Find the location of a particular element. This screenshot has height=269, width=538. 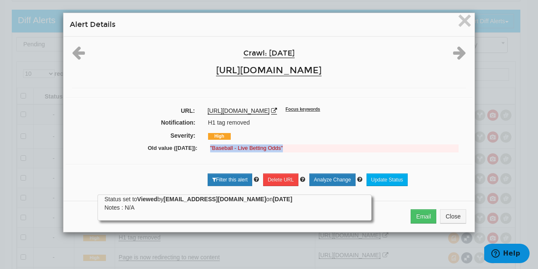

h4: Alert Details is located at coordinates (269, 24).